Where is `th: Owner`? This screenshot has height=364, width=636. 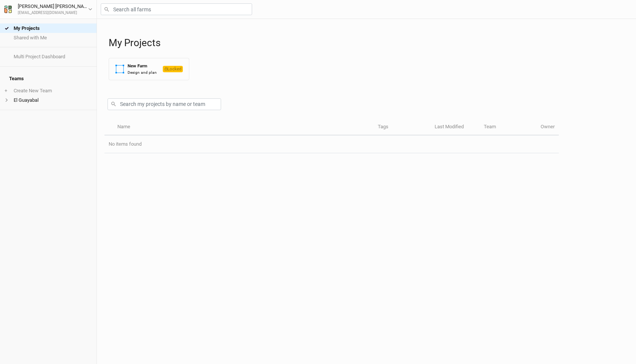
th: Owner is located at coordinates (547, 127).